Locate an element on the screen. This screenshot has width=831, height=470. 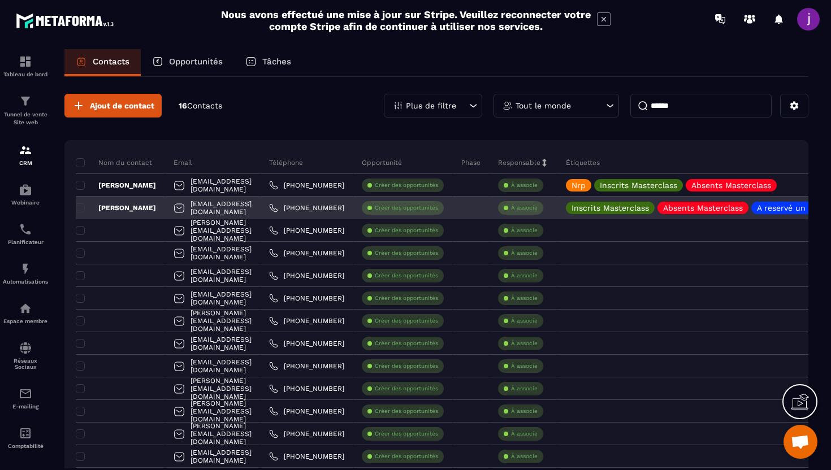
p: Téléphone is located at coordinates (286, 163).